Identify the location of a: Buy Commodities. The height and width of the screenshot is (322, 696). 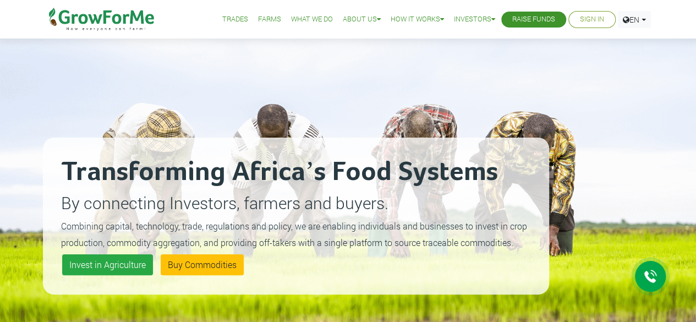
(202, 265).